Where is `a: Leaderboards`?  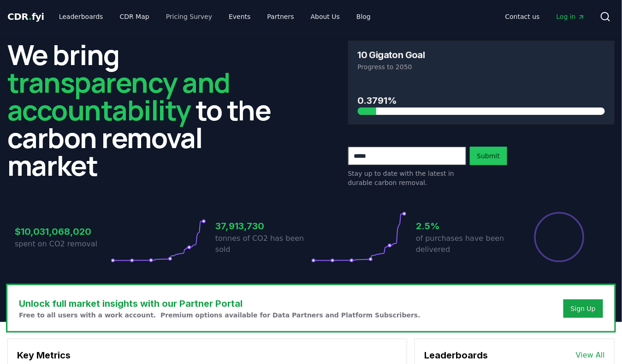 a: Leaderboards is located at coordinates (81, 17).